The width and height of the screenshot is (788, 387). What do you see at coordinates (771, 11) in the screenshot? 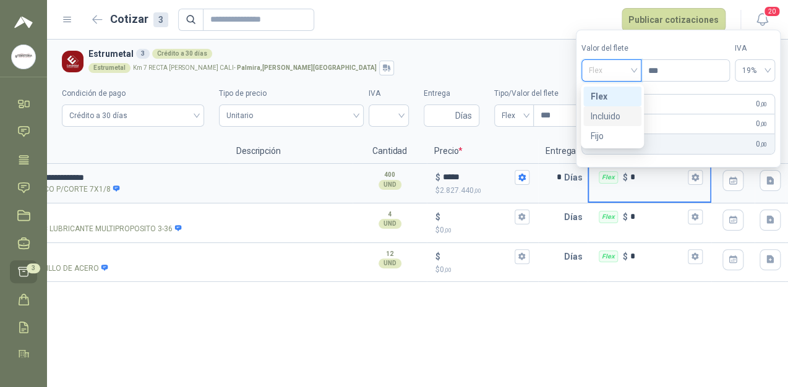
I see `span: 20` at bounding box center [771, 11].